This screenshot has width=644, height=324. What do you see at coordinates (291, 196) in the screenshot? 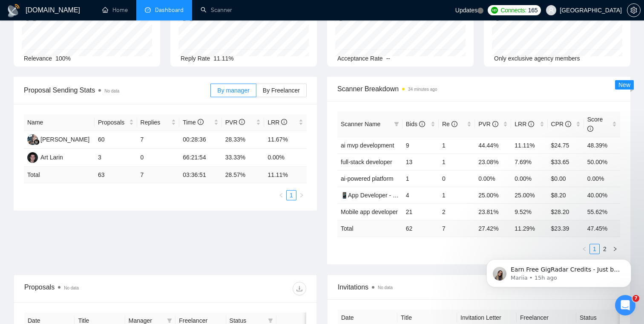
I see `a: 1` at bounding box center [291, 196].